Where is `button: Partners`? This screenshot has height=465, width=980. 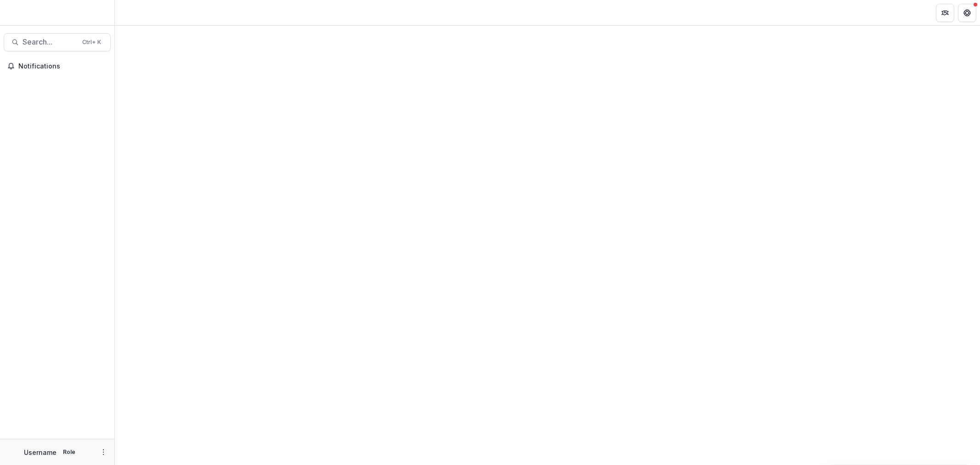
button: Partners is located at coordinates (946, 13).